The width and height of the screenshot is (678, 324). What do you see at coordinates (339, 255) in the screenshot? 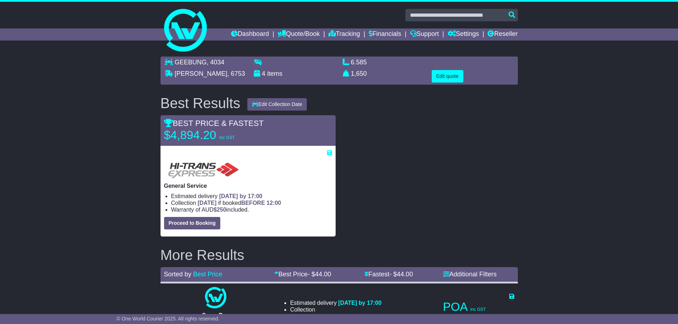
I see `h2: More Results` at bounding box center [339, 255].